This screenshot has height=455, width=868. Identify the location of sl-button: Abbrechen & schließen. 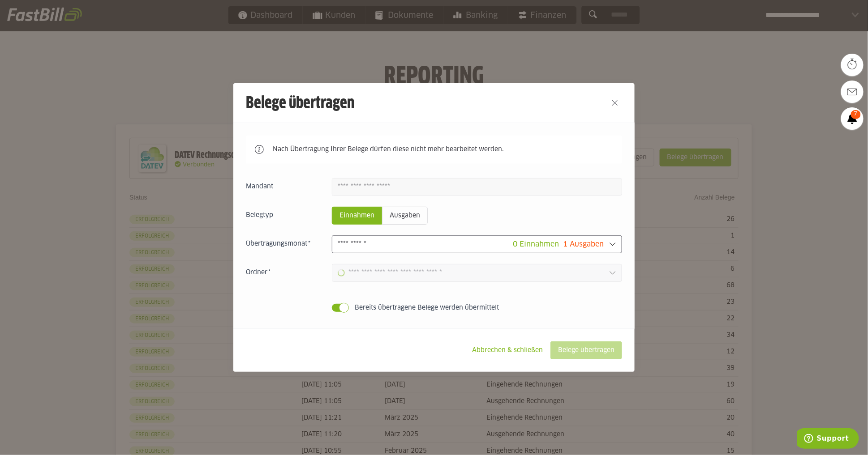
(508, 351).